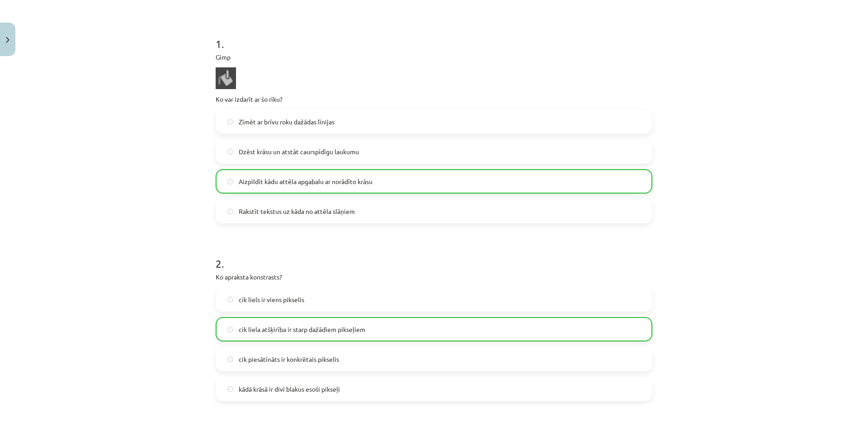 Image resolution: width=868 pixels, height=431 pixels. What do you see at coordinates (230, 389) in the screenshot?
I see `input: kādā krāsā ir divi blakus esoši pikseļi` at bounding box center [230, 389].